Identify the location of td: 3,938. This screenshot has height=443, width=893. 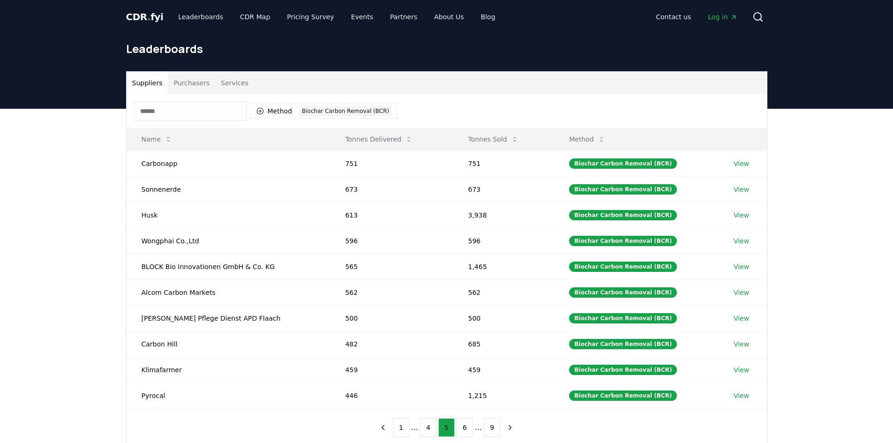
(504, 215).